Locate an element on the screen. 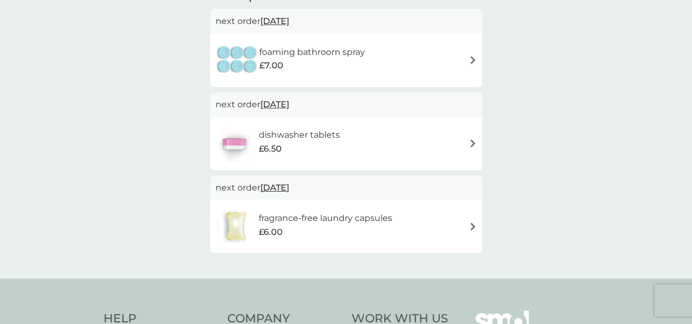 The height and width of the screenshot is (324, 692). h6: foaming bathroom spray is located at coordinates (312, 52).